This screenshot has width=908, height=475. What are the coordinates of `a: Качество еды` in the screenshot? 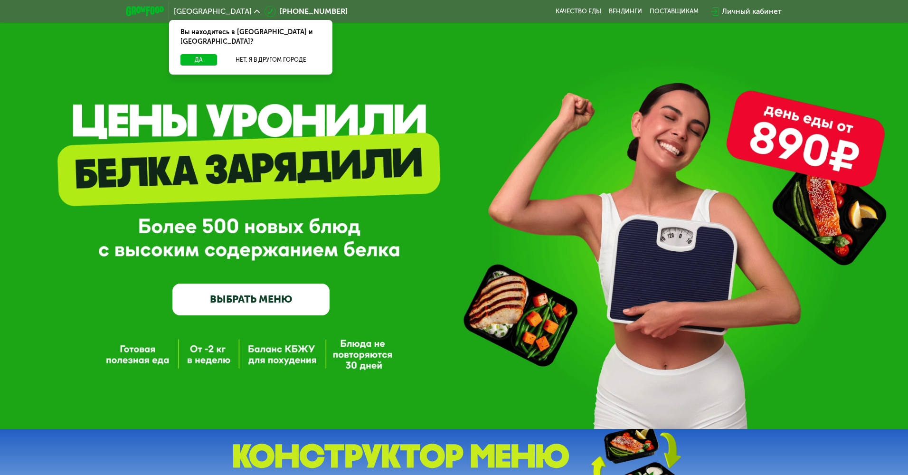 It's located at (578, 11).